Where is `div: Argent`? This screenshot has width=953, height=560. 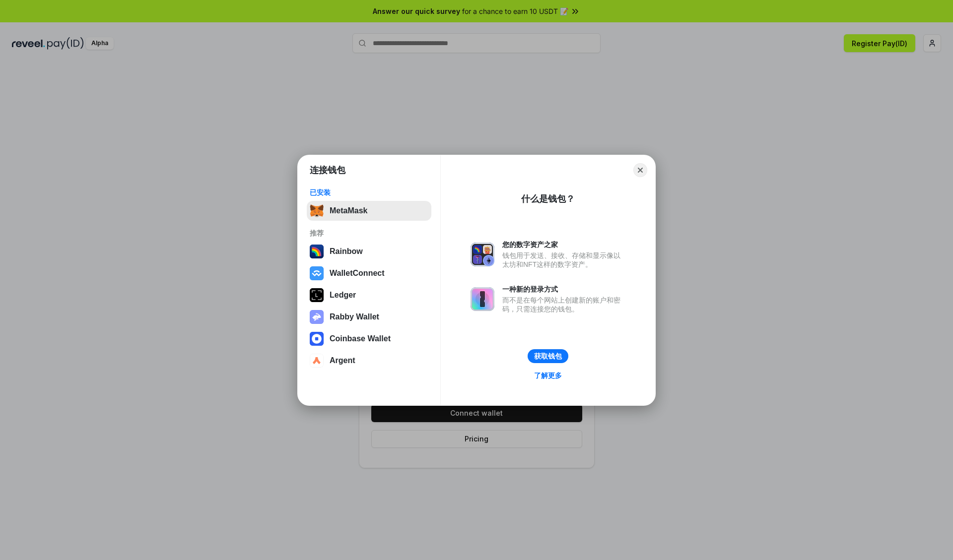 div: Argent is located at coordinates (342, 361).